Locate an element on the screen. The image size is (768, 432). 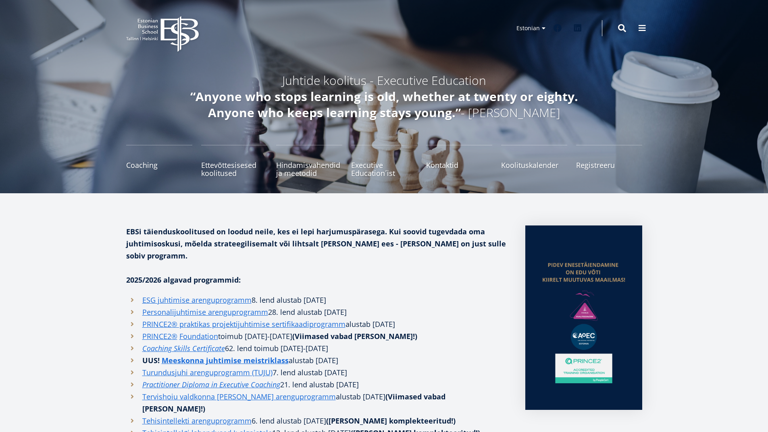
a: Coaching is located at coordinates (159, 161).